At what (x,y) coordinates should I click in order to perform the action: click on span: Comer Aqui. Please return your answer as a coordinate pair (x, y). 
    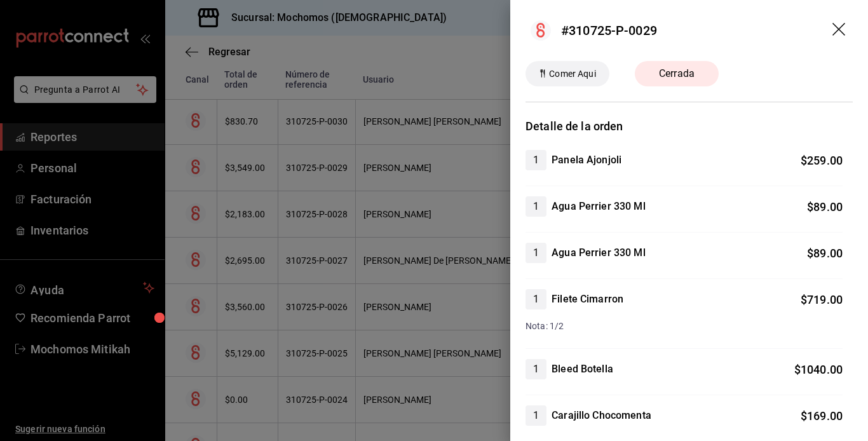
    Looking at the image, I should click on (572, 74).